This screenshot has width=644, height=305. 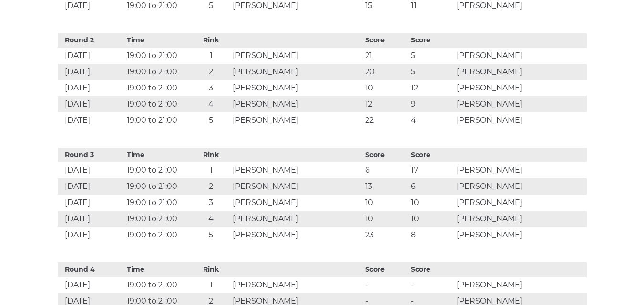 What do you see at coordinates (431, 235) in the screenshot?
I see `td: 8` at bounding box center [431, 235].